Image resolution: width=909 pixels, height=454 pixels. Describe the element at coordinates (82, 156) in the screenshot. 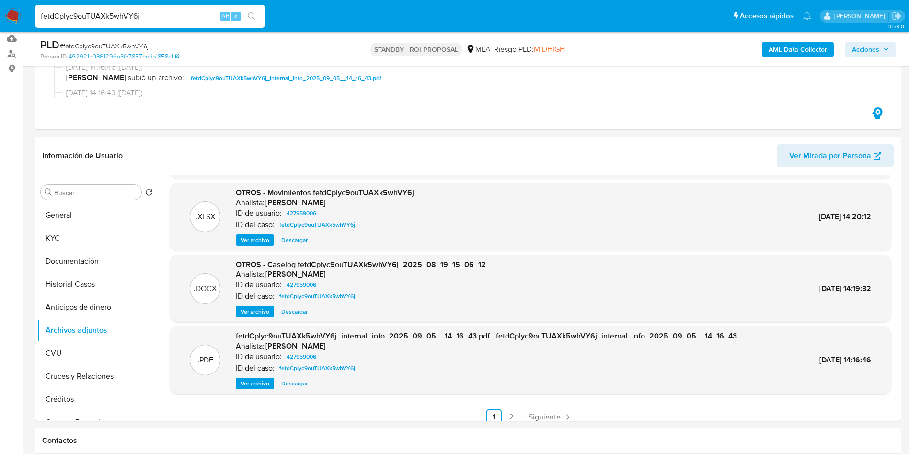

I see `h1: Información de Usuario` at that location.